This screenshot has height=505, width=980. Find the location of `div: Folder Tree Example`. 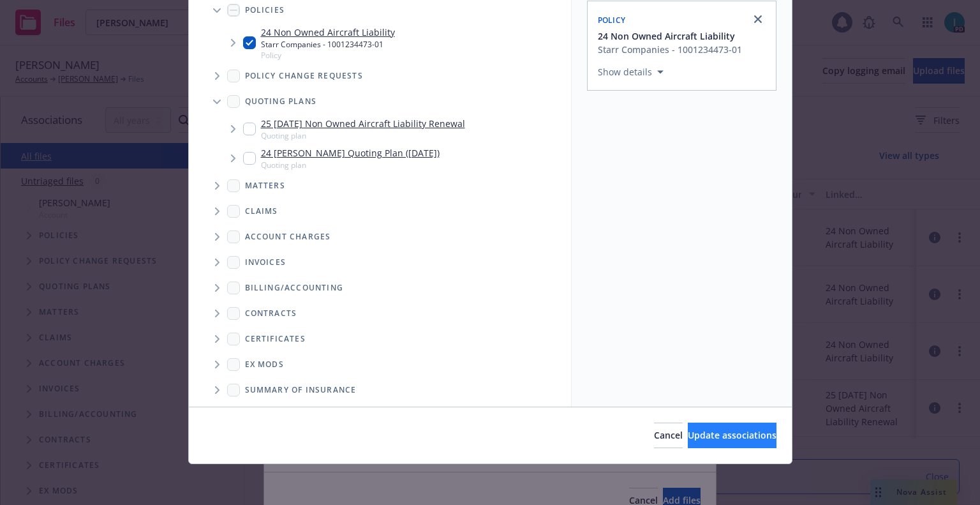

div: Folder Tree Example is located at coordinates (380, 364).